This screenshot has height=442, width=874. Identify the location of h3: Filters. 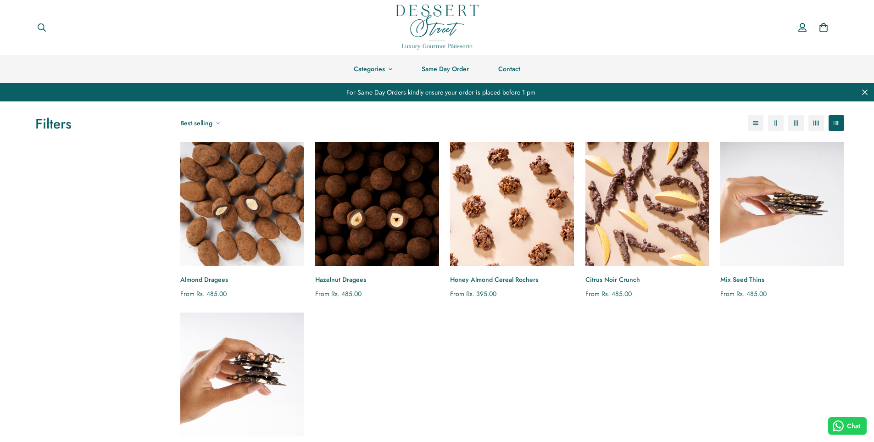
(99, 124).